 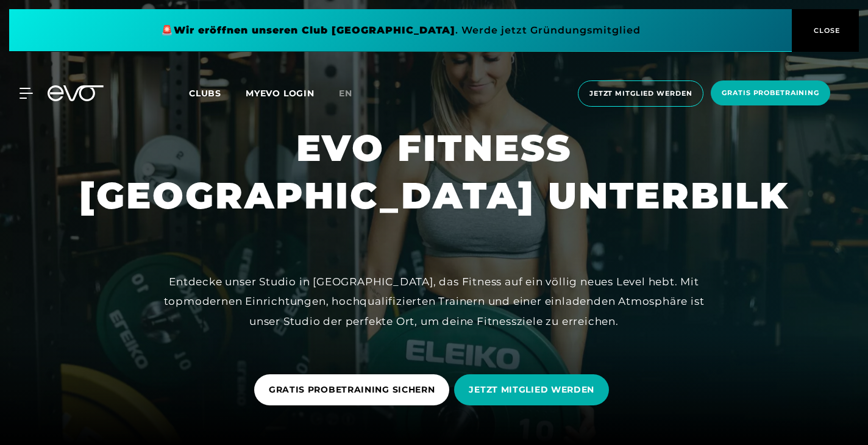 What do you see at coordinates (534, 389) in the screenshot?
I see `a: JETZT MITGLIED WERDEN` at bounding box center [534, 389].